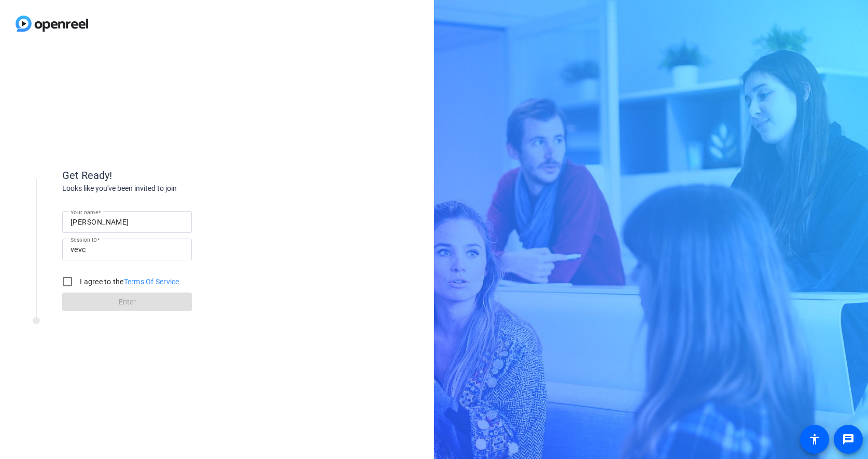  Describe the element at coordinates (815, 440) in the screenshot. I see `mat-icon: accessibility` at that location.